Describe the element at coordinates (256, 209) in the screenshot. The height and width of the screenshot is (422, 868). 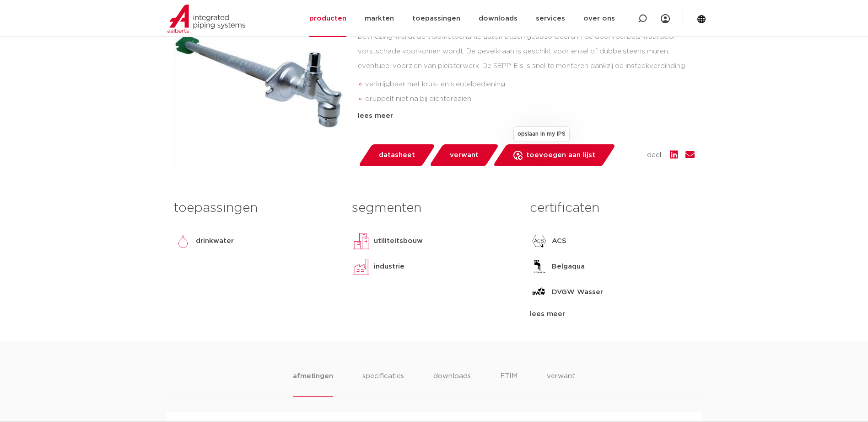
I see `h3: toepassingen` at that location.